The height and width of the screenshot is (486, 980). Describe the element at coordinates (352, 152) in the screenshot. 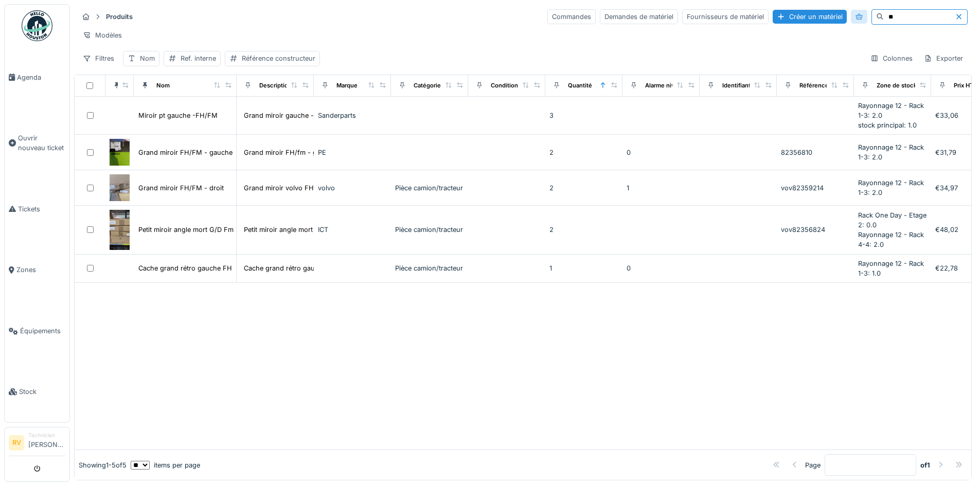

I see `div: PE` at that location.